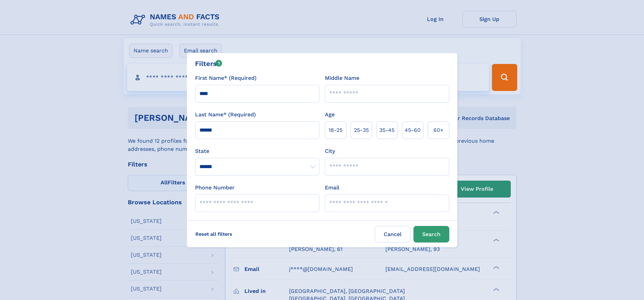 Image resolution: width=644 pixels, height=300 pixels. What do you see at coordinates (438, 130) in the screenshot?
I see `span: 60+` at bounding box center [438, 130].